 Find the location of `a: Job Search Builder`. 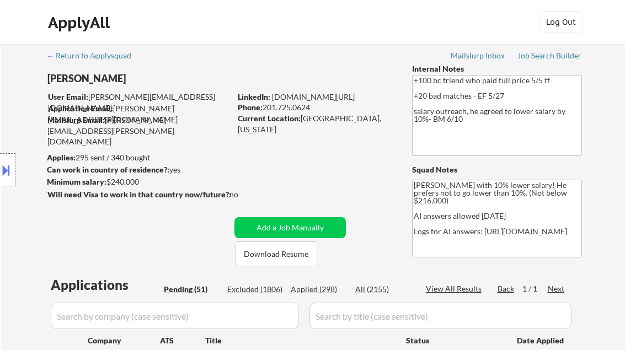

a: Job Search Builder is located at coordinates (549, 57).